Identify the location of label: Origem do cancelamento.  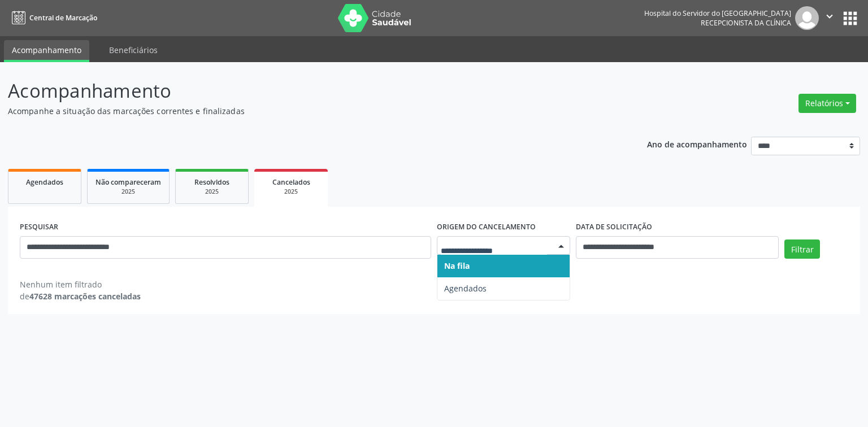
(486, 227).